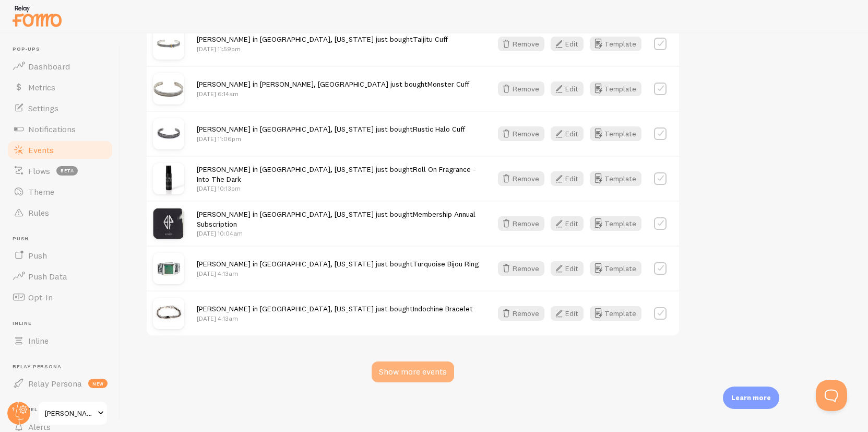 This screenshot has height=432, width=868. What do you see at coordinates (413, 372) in the screenshot?
I see `div: Show more events` at bounding box center [413, 372].